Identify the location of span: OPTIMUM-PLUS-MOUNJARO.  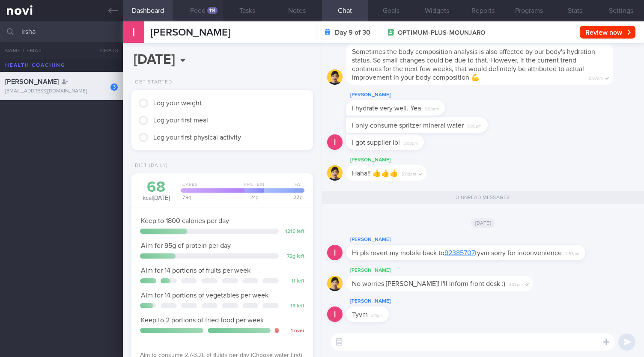
(441, 33).